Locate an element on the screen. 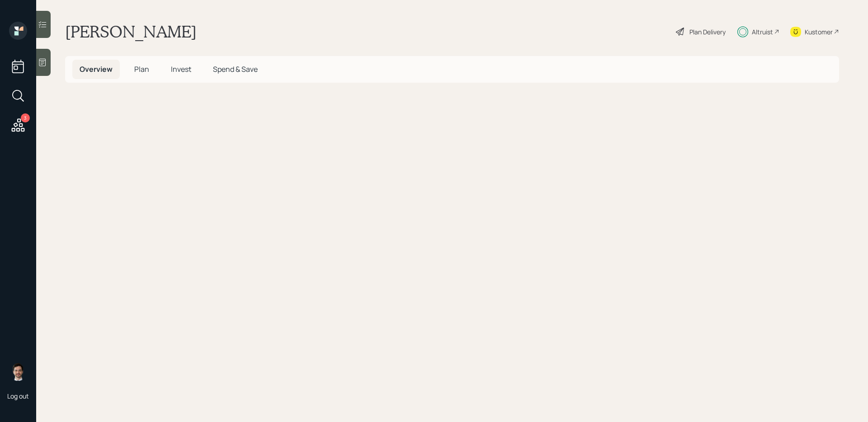 This screenshot has width=868, height=422. div: Log out is located at coordinates (18, 396).